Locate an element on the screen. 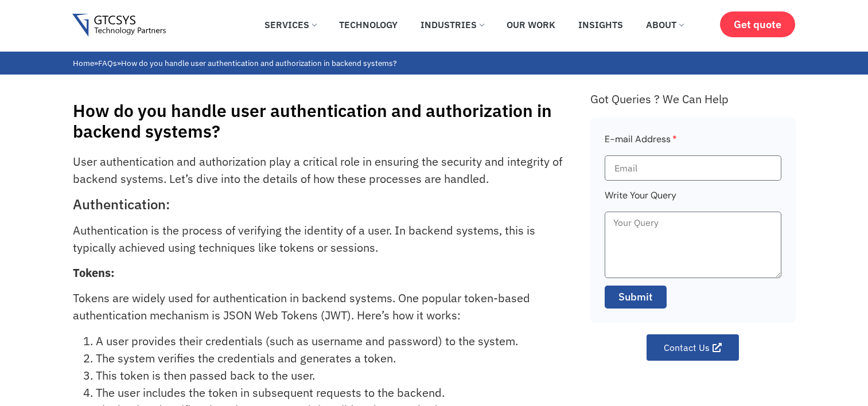 The image size is (868, 406). li: This token is then passed back to the user. is located at coordinates (330, 376).